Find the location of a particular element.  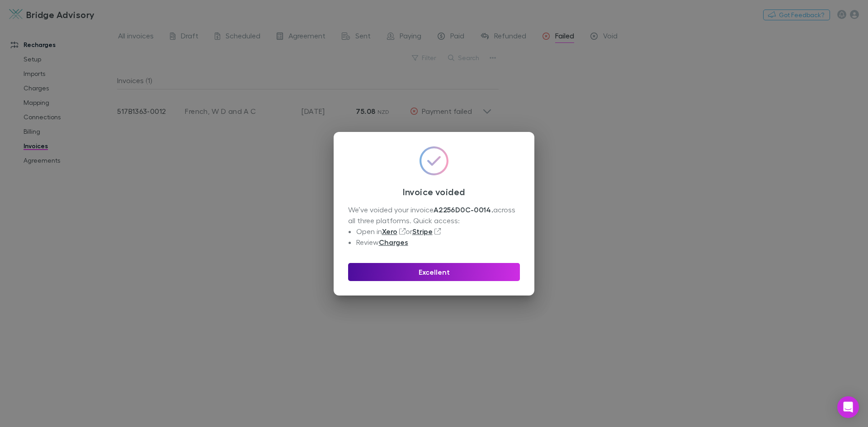

li: Open in or is located at coordinates (438, 232).